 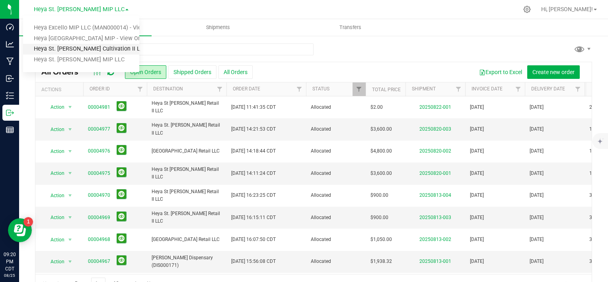 I want to click on a: 00004969, so click(x=99, y=217).